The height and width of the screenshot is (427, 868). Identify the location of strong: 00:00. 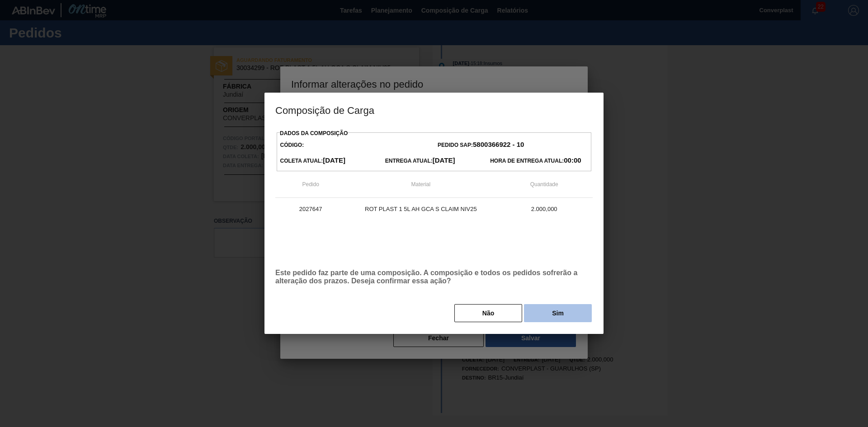
(572, 160).